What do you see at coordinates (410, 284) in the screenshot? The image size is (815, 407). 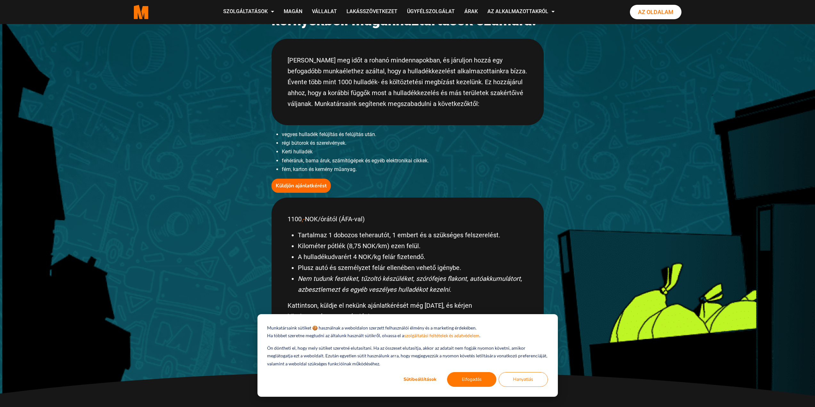 I see `font: Nem tudunk festéket, tűzoltó készüléket, szórófejes flakont, autóakkumulátort, azbesztlemezt és e...` at bounding box center [410, 284].